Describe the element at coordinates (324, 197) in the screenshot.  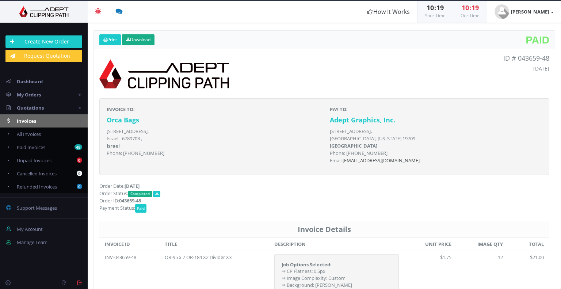
I see `p: Order Date: Order Status: Order ID: Payment Status:` at that location.